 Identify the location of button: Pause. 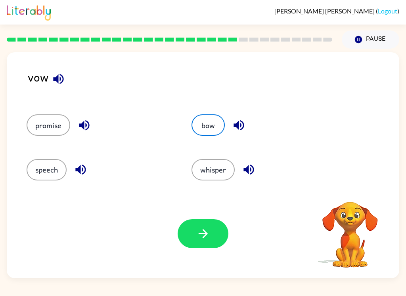
(370, 40).